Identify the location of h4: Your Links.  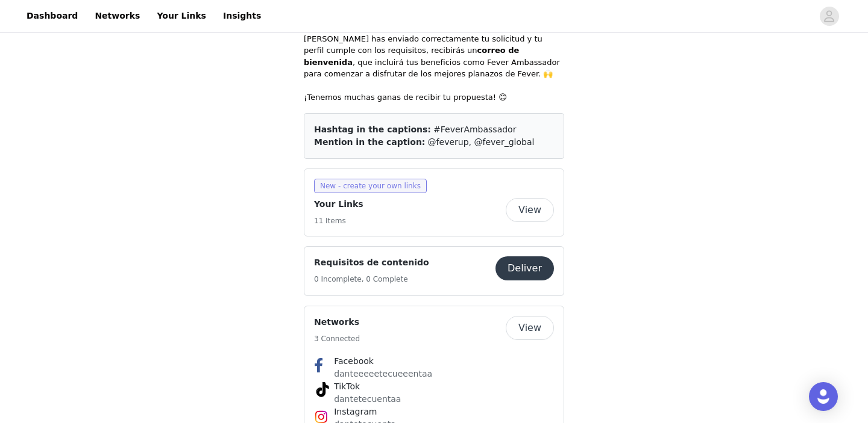
(338, 204).